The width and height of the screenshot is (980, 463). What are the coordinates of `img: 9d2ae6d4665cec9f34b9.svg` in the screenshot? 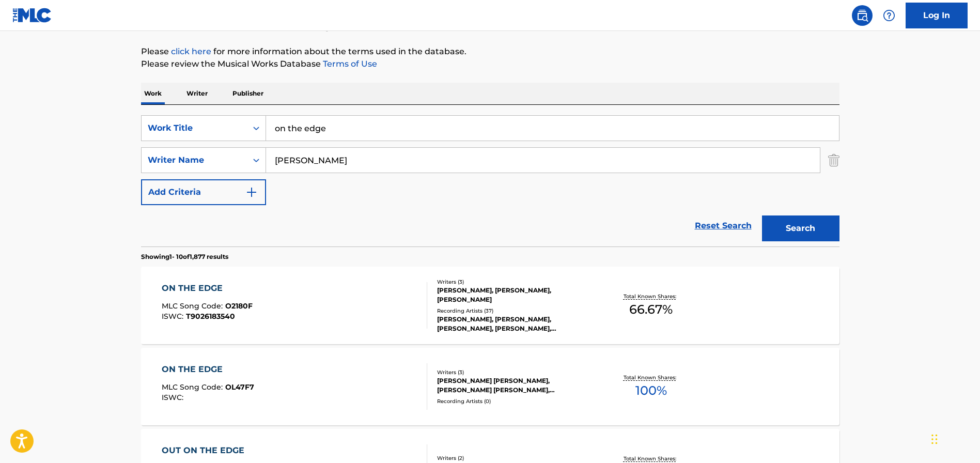 It's located at (252, 192).